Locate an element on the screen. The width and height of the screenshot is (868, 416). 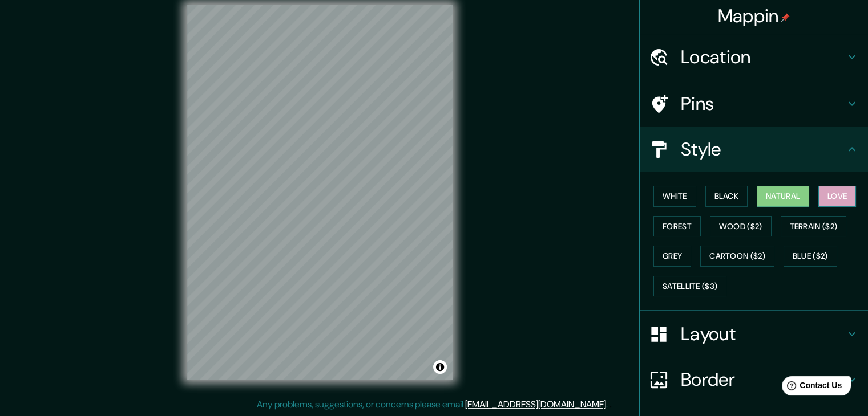
div: Style is located at coordinates (754, 149).